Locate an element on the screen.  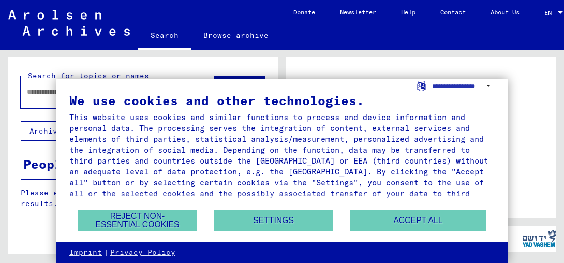
img: yv_logo.png is located at coordinates (539, 238).